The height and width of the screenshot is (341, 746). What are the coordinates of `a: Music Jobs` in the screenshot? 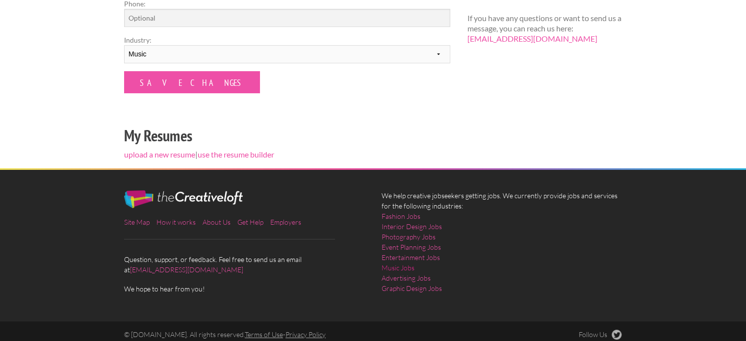 It's located at (398, 267).